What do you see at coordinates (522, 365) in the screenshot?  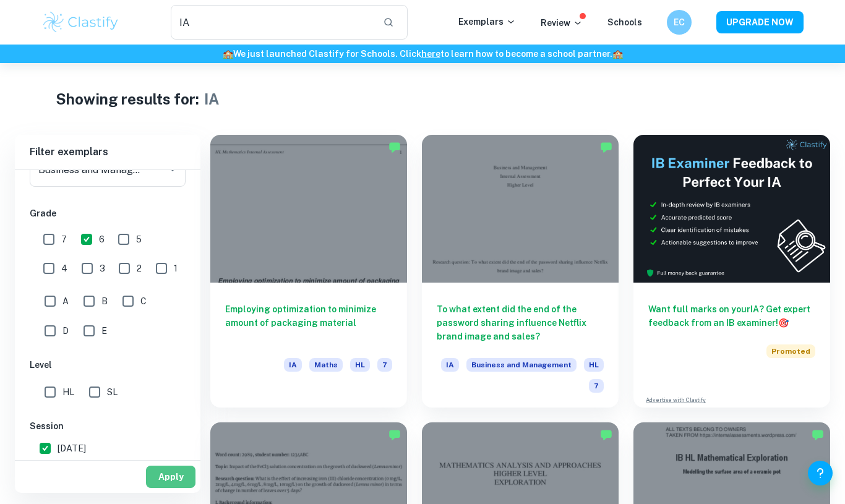 I see `span: Business and Management` at bounding box center [522, 365].